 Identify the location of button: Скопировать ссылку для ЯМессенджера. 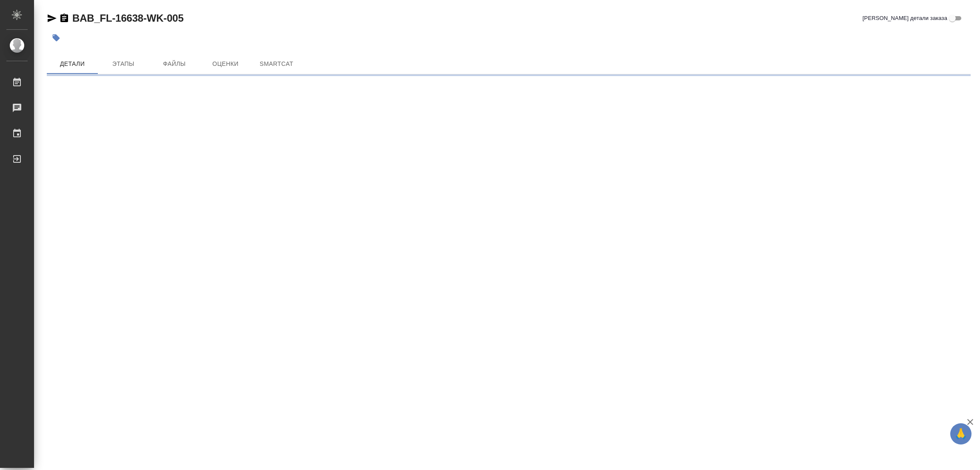
(52, 19).